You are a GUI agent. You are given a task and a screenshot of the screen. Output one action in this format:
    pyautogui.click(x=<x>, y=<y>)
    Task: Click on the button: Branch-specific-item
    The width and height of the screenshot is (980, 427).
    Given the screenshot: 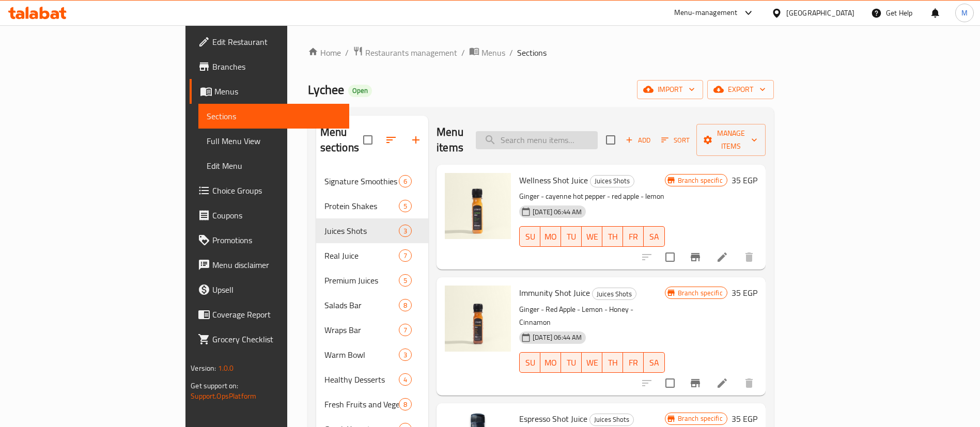 What is the action you would take?
    pyautogui.click(x=695, y=383)
    